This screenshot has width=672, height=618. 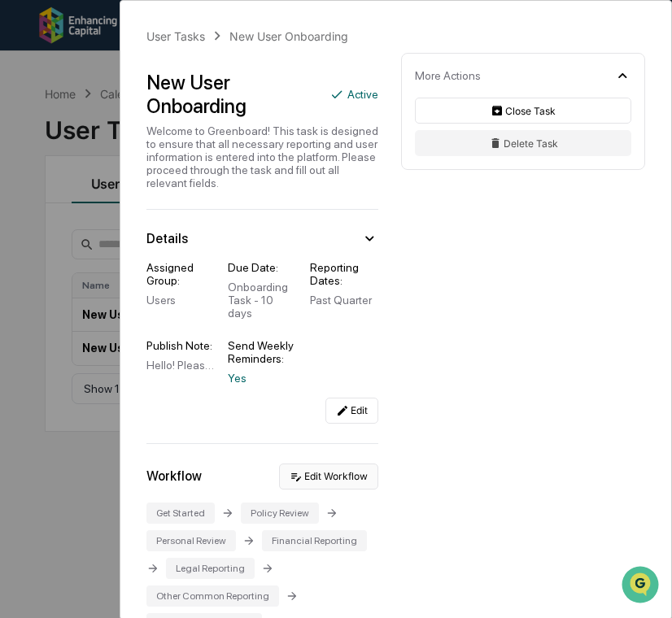 I want to click on div: User Tasks, so click(x=176, y=36).